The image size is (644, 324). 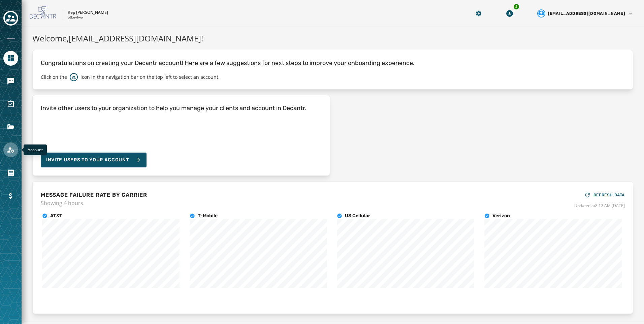 I want to click on h4: T-Mobile, so click(x=208, y=216).